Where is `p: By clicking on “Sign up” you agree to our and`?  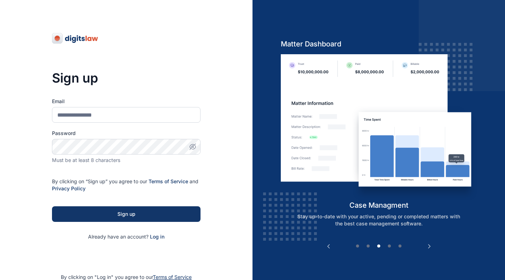
p: By clicking on “Sign up” you agree to our and is located at coordinates (126, 185).